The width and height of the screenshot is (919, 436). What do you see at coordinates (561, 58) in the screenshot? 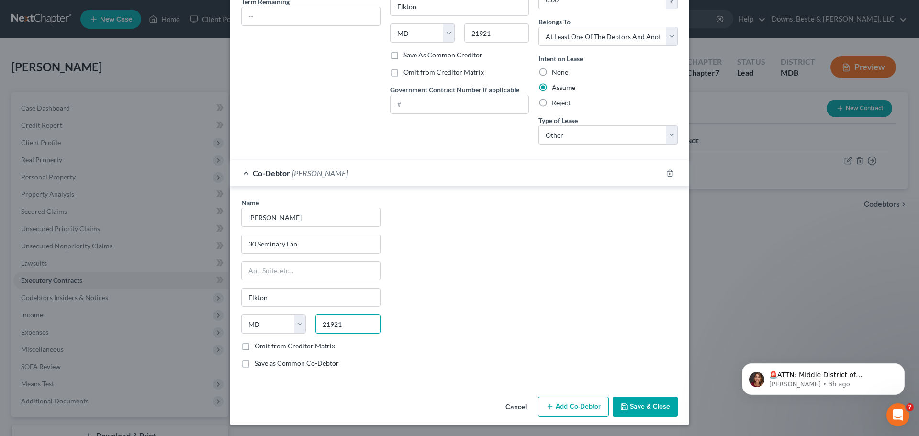
I see `label: Intent on Lease` at bounding box center [561, 58].